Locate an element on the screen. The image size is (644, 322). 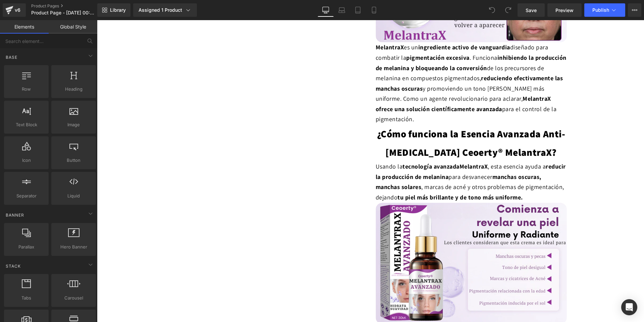
button: More is located at coordinates (635, 10).